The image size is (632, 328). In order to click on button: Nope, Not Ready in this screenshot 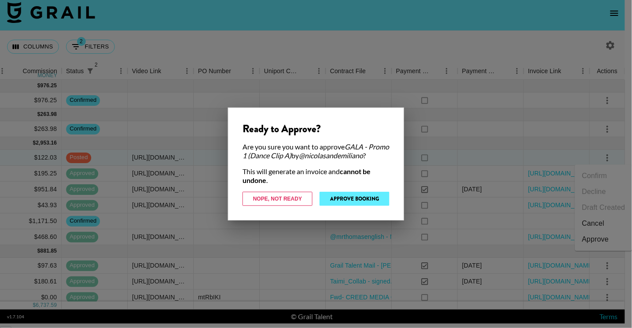, I will do `click(277, 199)`.